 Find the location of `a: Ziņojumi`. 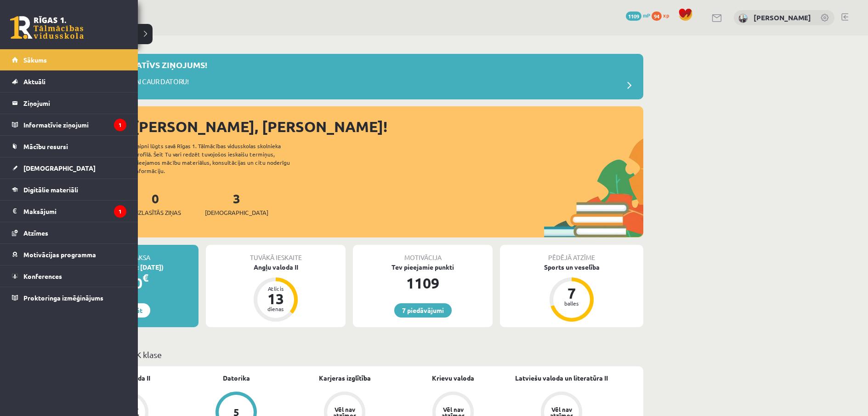

a: Ziņojumi is located at coordinates (69, 103).